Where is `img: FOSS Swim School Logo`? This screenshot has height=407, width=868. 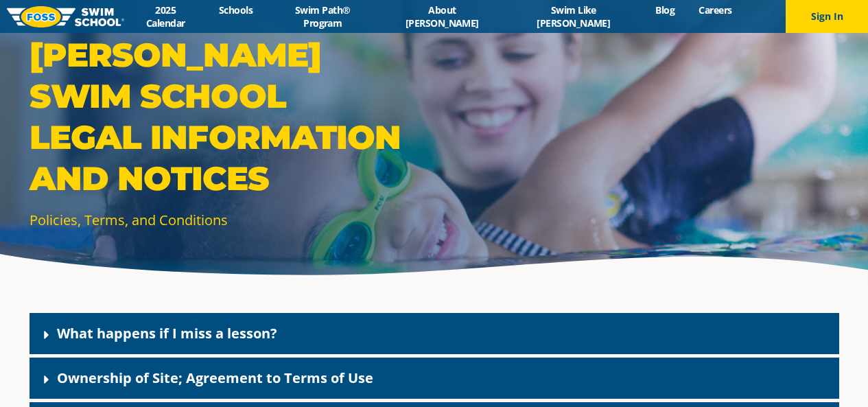
img: FOSS Swim School Logo is located at coordinates (65, 17).